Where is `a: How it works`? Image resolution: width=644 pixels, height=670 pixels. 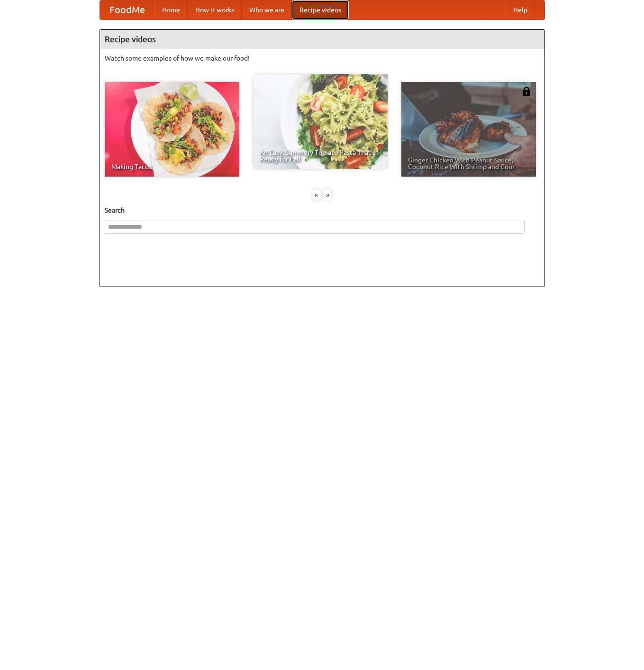
a: How it works is located at coordinates (215, 10).